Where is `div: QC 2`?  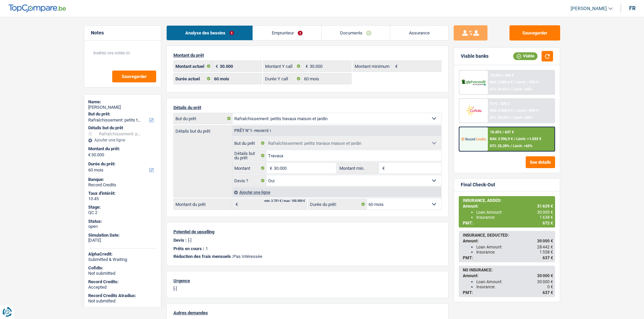
div: QC 2 is located at coordinates (123, 213).